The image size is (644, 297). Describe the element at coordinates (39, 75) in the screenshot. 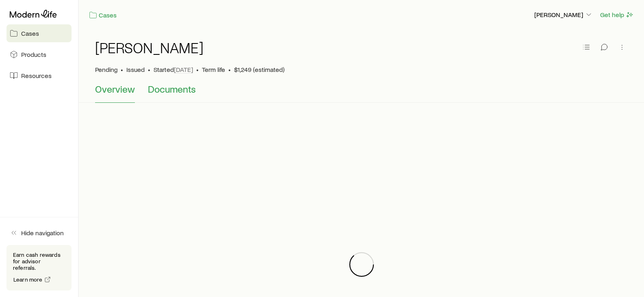

I see `a: Resources` at that location.